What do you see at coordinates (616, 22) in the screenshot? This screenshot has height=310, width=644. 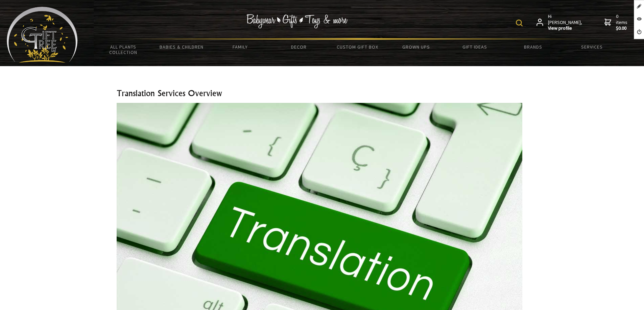 I see `a: 0 items$0.00` at bounding box center [616, 22].